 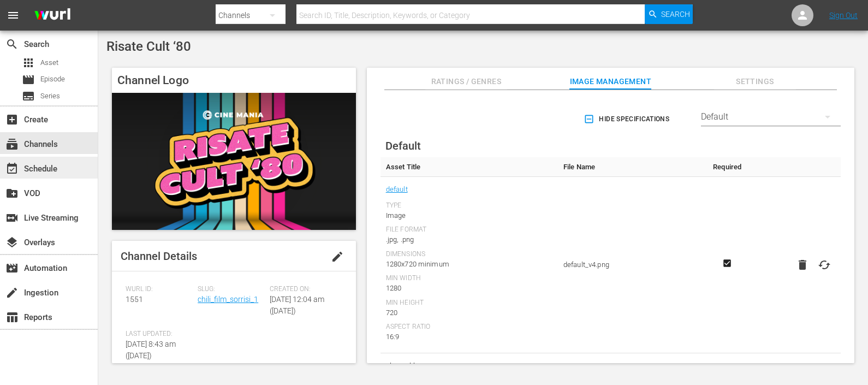 I want to click on span: Default, so click(x=403, y=146).